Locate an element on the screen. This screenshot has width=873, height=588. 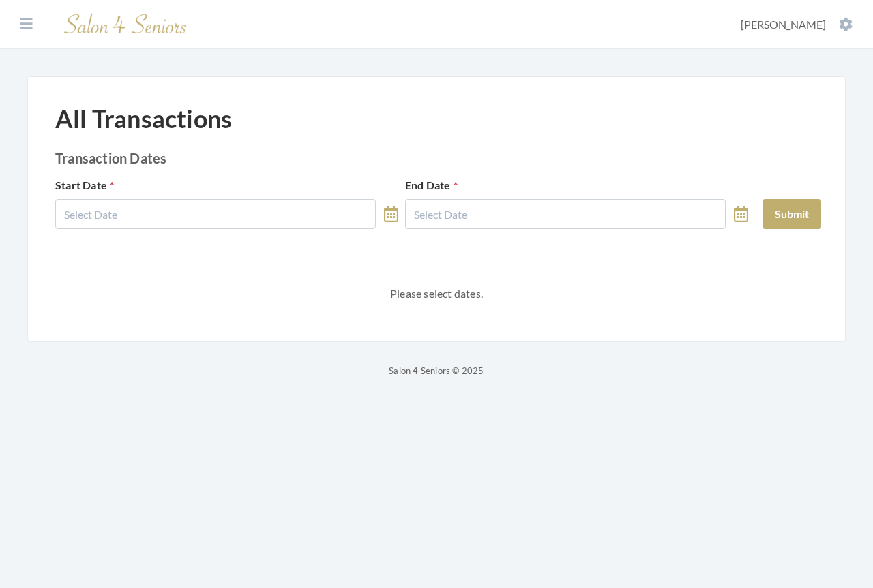
h2: Transaction Dates is located at coordinates (436, 158).